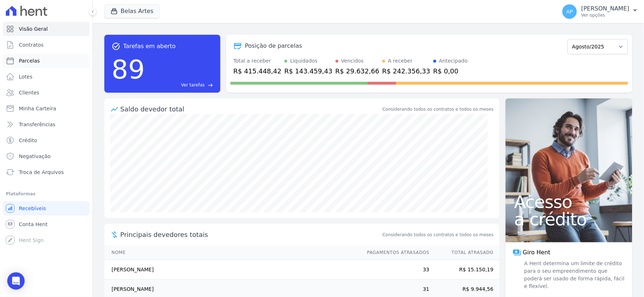 The width and height of the screenshot is (644, 297). Describe the element at coordinates (116, 46) in the screenshot. I see `span: task_alt` at that location.